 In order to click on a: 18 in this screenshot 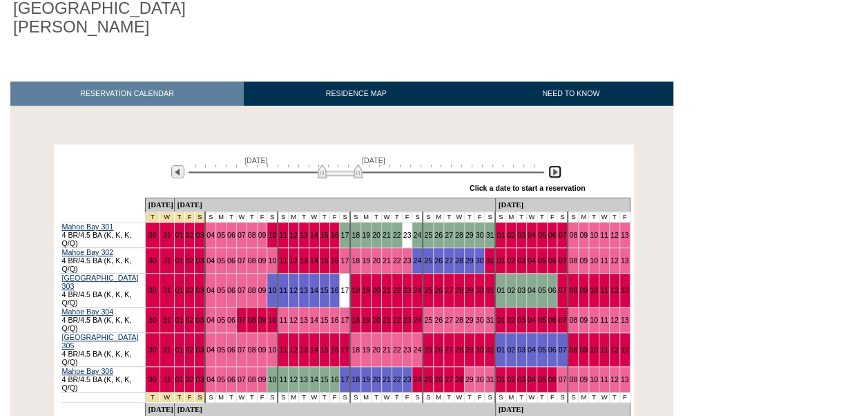, I will do `click(356, 235)`.